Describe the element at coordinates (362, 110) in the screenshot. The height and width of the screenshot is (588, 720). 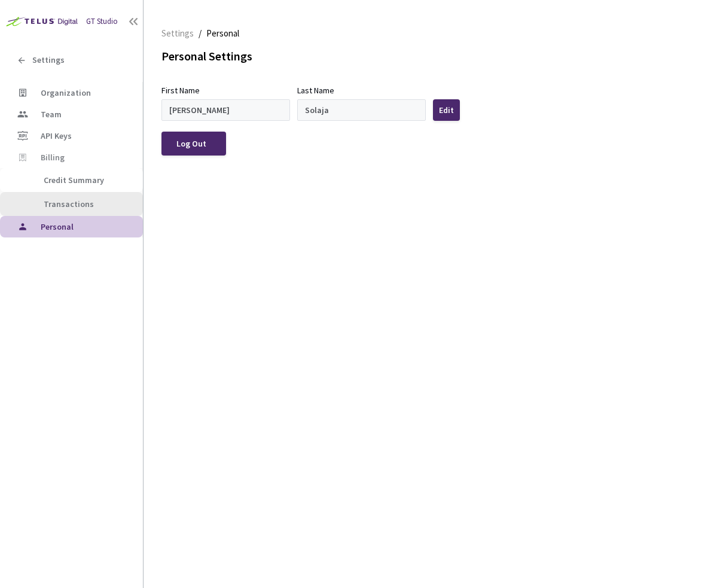
I see `input: Last Name` at that location.